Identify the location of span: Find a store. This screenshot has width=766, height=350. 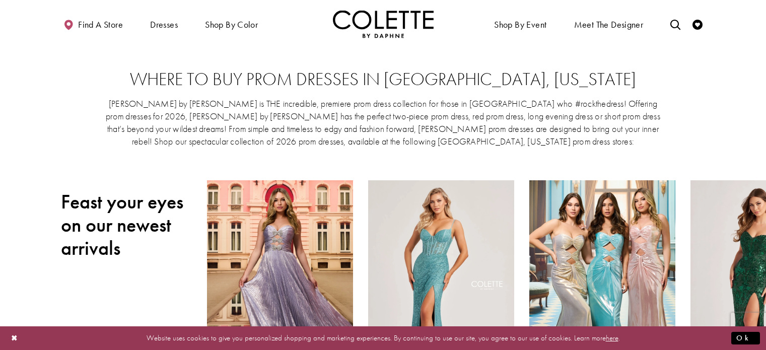
(100, 25).